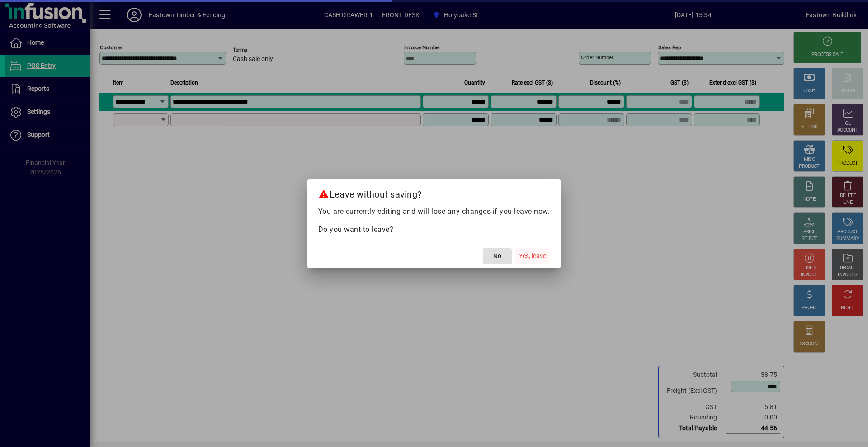  I want to click on p: Do you want to leave?, so click(434, 229).